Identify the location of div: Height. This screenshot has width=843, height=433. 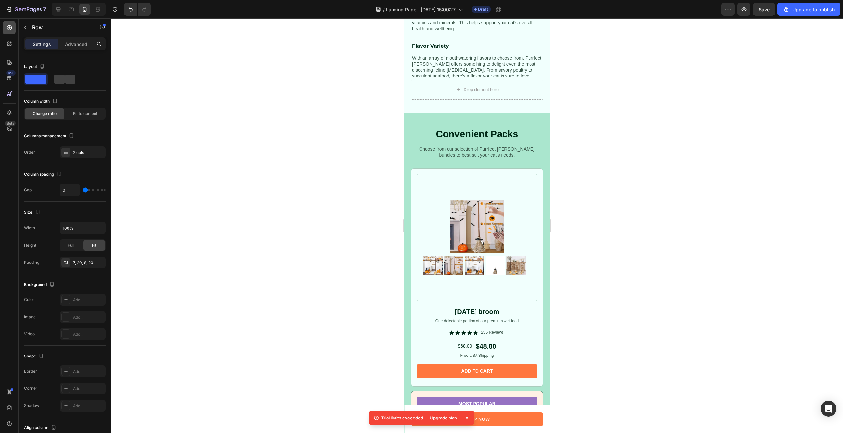
(30, 245).